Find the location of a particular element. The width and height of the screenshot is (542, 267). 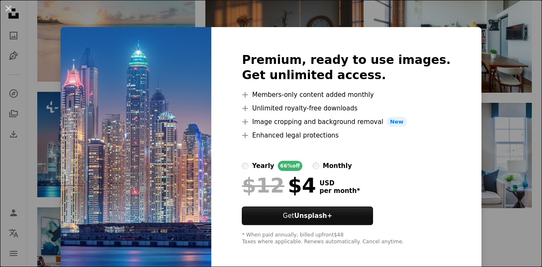

div: 66% off is located at coordinates (290, 166).